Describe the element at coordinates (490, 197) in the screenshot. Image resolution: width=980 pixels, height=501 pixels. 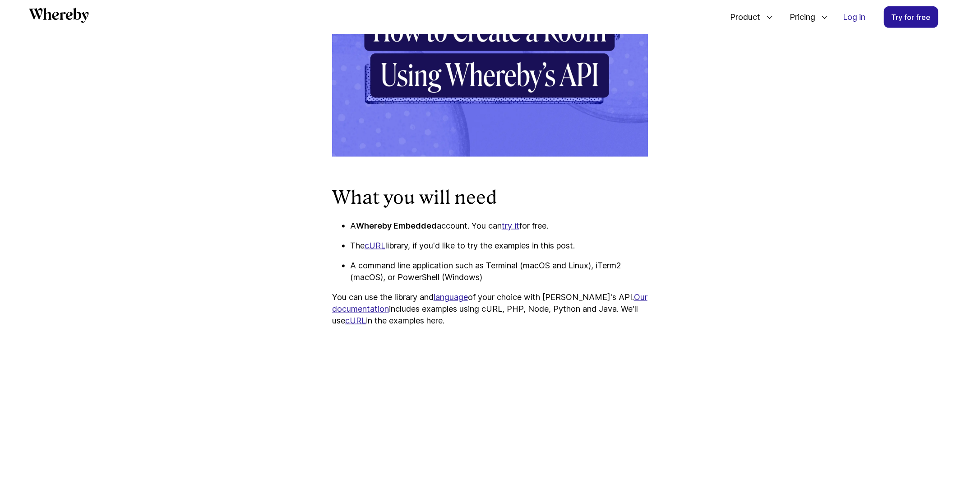
I see `h2: What you will need` at that location.